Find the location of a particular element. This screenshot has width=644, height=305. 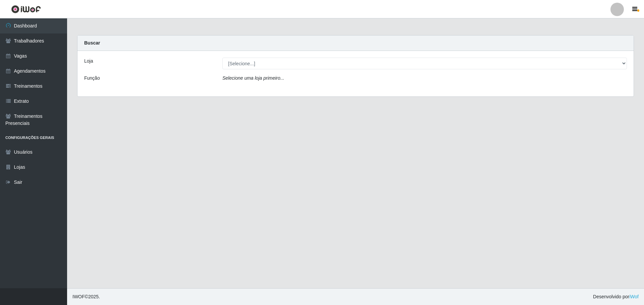

label: Função is located at coordinates (92, 78).